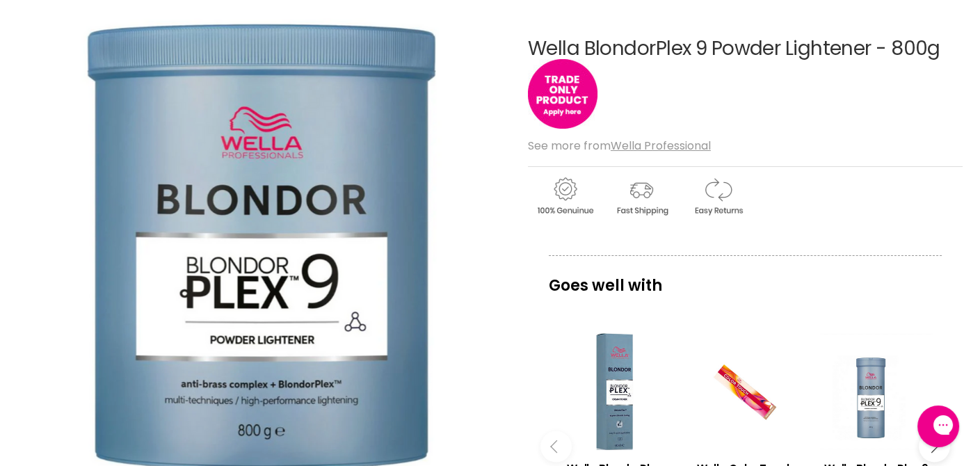 The height and width of the screenshot is (466, 980). Describe the element at coordinates (744, 48) in the screenshot. I see `h1: Wella BlondorPlex 9 Powder Lightener - 800g` at that location.